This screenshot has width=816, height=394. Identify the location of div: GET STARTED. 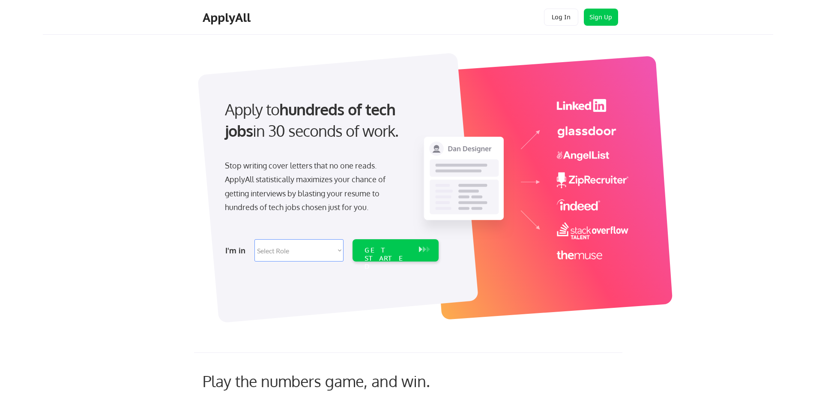
(387, 258).